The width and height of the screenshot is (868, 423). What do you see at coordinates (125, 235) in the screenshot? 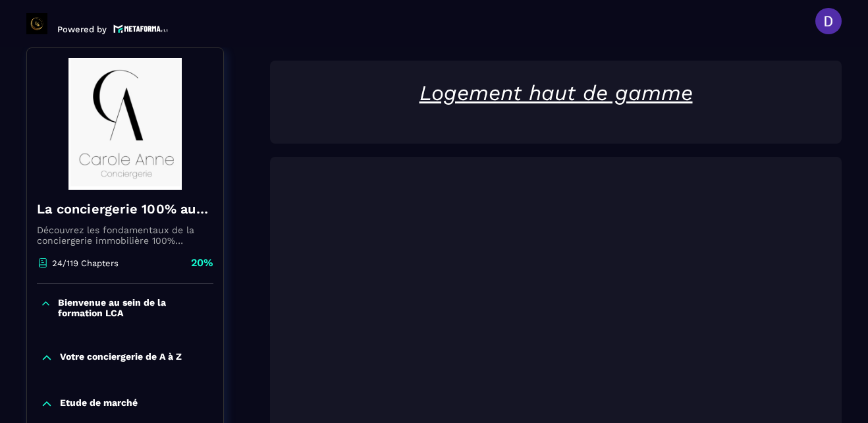
I see `p: Découvrez les fondamentaux de la conciergerie immobilière 100% automatisée. Cette formation est c...` at bounding box center [125, 235].